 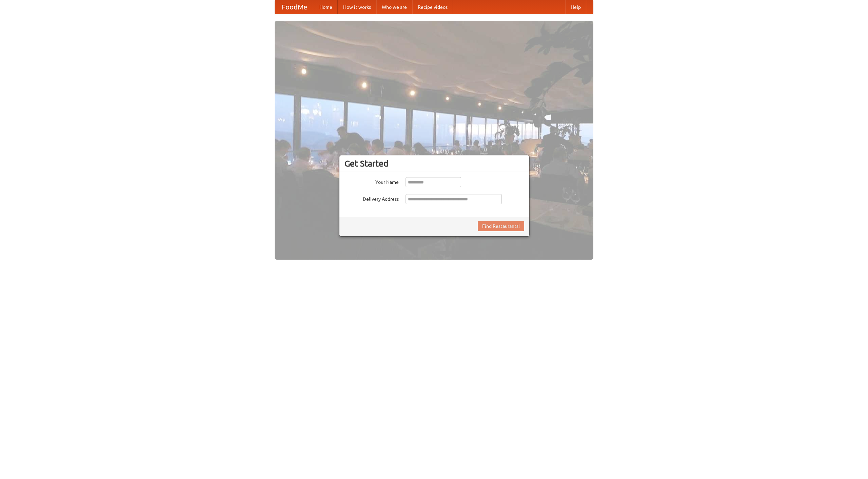 I want to click on a: FoodMe, so click(x=294, y=7).